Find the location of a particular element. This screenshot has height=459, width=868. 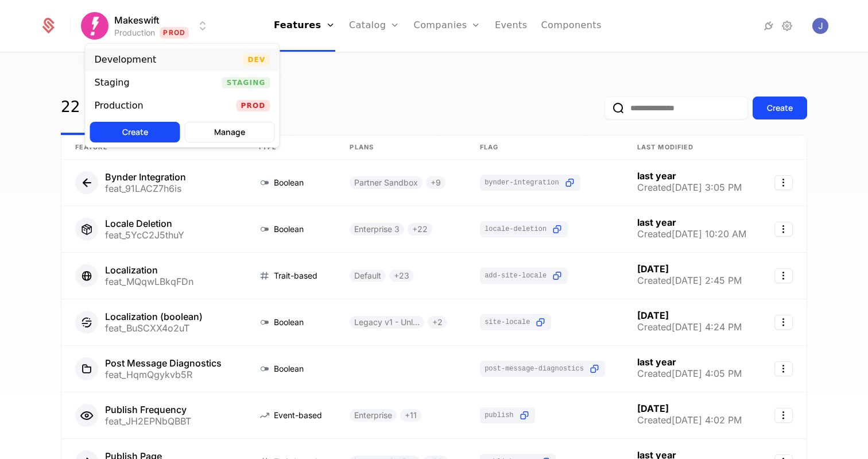

button: Manage is located at coordinates (230, 132).